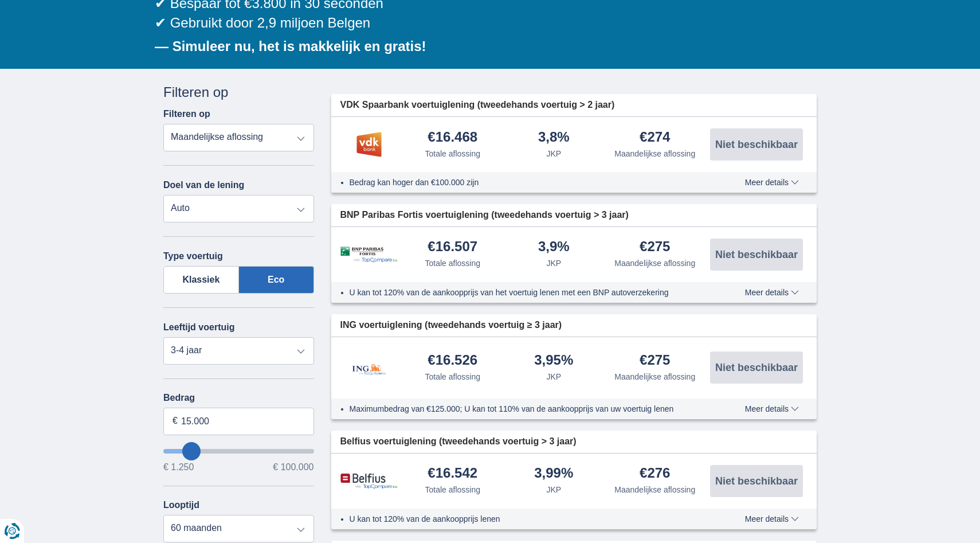 The height and width of the screenshot is (543, 980). Describe the element at coordinates (239, 451) in the screenshot. I see `a: wantToBorrow` at that location.